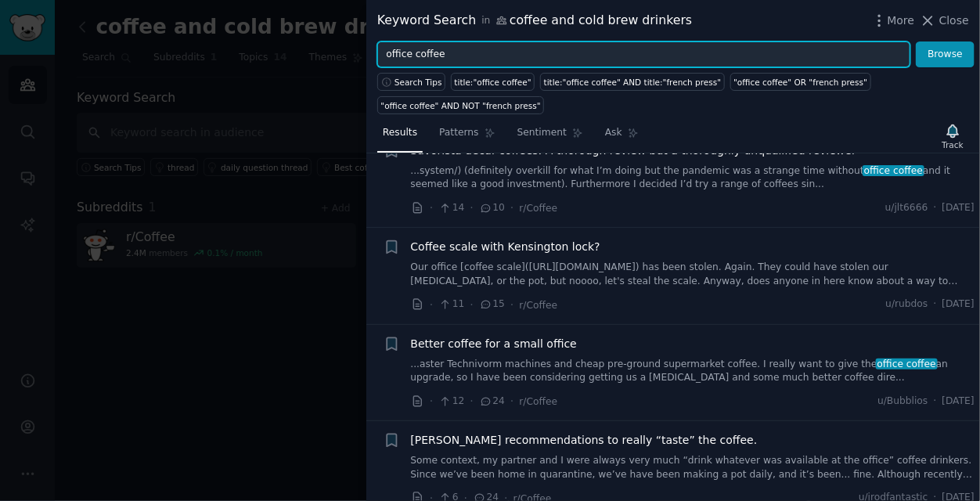 The height and width of the screenshot is (501, 980). Describe the element at coordinates (460, 105) in the screenshot. I see `a: "office coffee" AND NOT "french press"` at that location.